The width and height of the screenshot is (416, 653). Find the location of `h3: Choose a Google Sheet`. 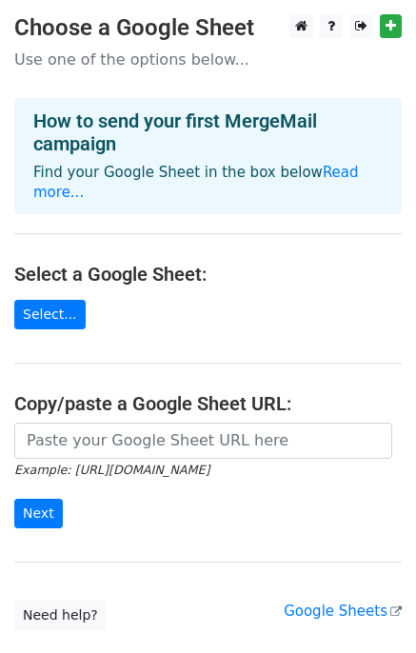

h3: Choose a Google Sheet is located at coordinates (207, 28).